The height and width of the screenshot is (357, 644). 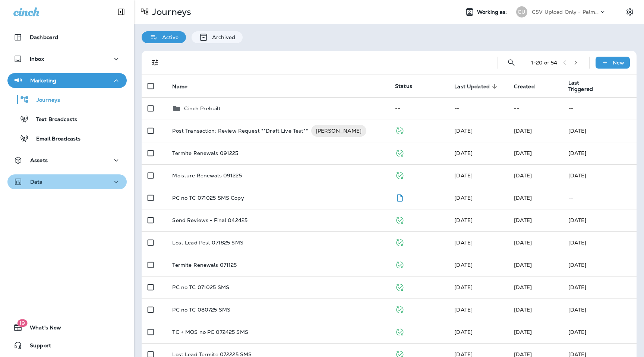 What do you see at coordinates (67, 182) in the screenshot?
I see `button: Data` at bounding box center [67, 182].